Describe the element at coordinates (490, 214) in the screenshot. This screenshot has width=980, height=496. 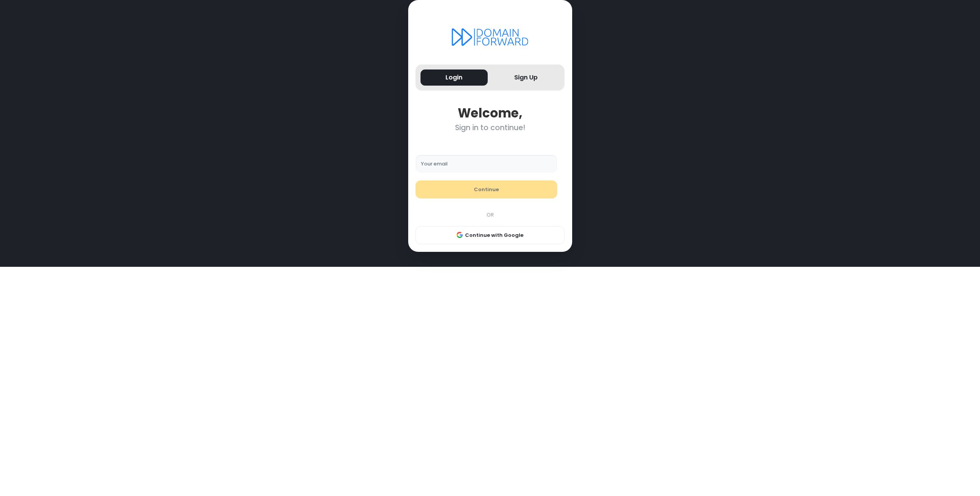
I see `div: OR` at that location.